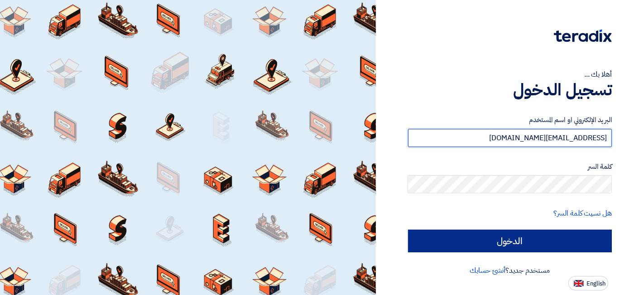  What do you see at coordinates (510, 74) in the screenshot?
I see `div: أهلا بك ...` at bounding box center [510, 74].